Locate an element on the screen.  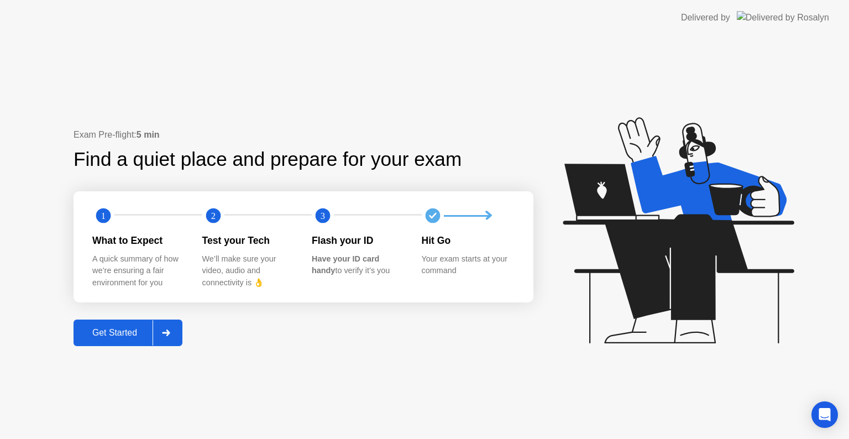
div: Open Intercom Messenger is located at coordinates (825, 415).